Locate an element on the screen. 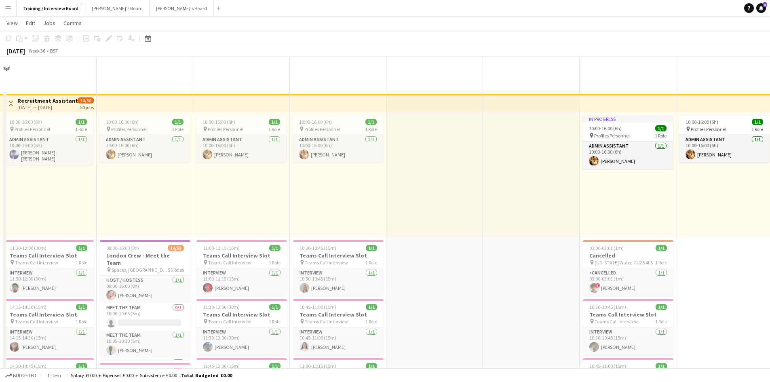 The width and height of the screenshot is (770, 382). span: 1 item is located at coordinates (54, 375).